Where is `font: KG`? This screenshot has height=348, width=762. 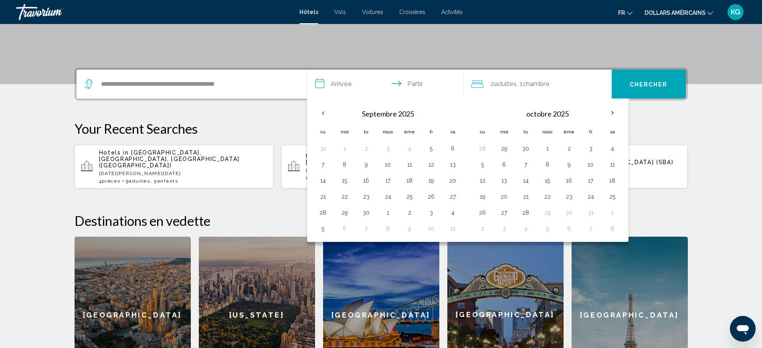 font: KG is located at coordinates (735, 12).